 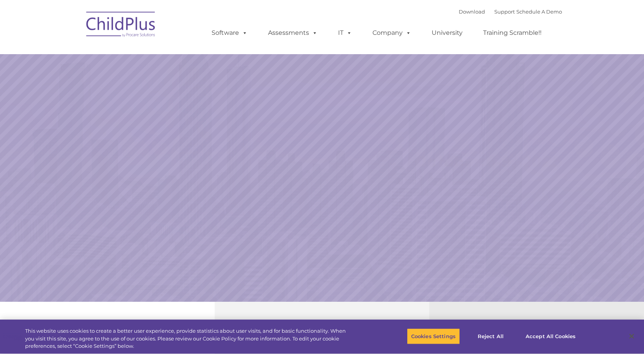 I want to click on a: University, so click(x=447, y=33).